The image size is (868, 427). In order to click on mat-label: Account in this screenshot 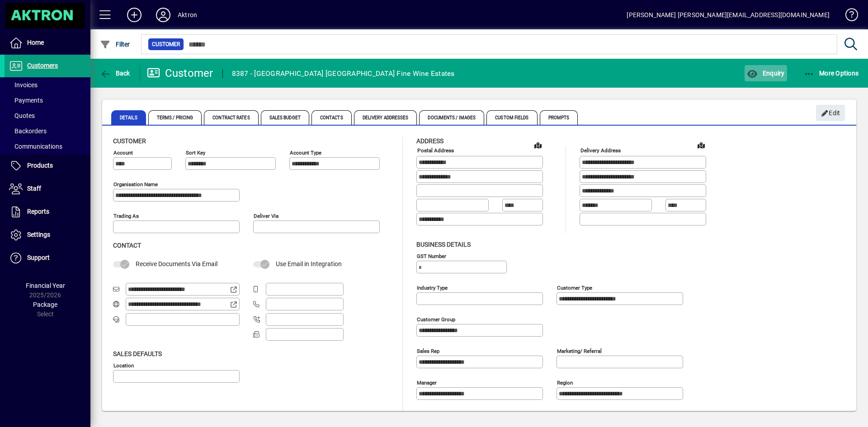, I will do `click(123, 153)`.